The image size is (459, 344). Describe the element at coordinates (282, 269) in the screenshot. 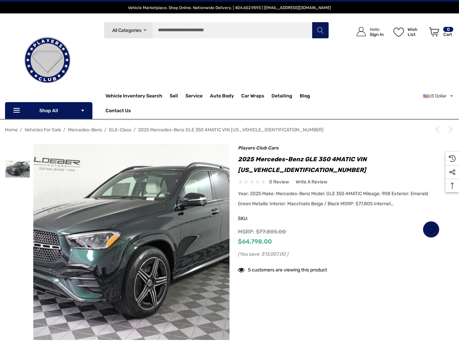

I see `div: 5 customers are viewing this product` at that location.